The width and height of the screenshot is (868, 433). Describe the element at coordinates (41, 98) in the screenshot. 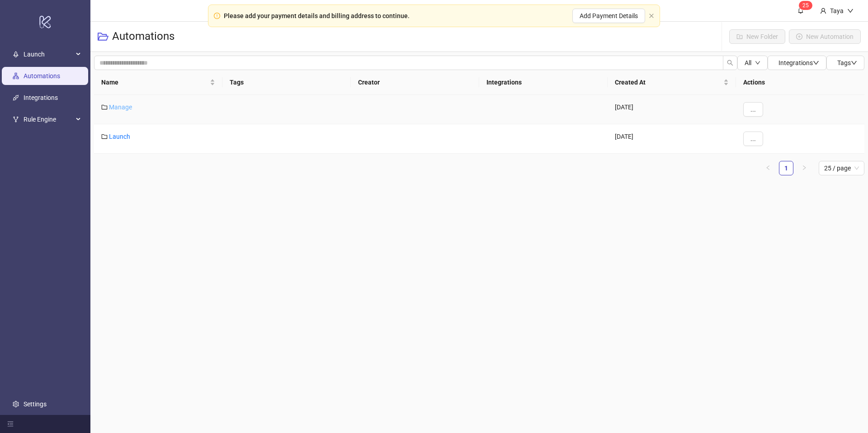

I see `a: Integrations` at that location.